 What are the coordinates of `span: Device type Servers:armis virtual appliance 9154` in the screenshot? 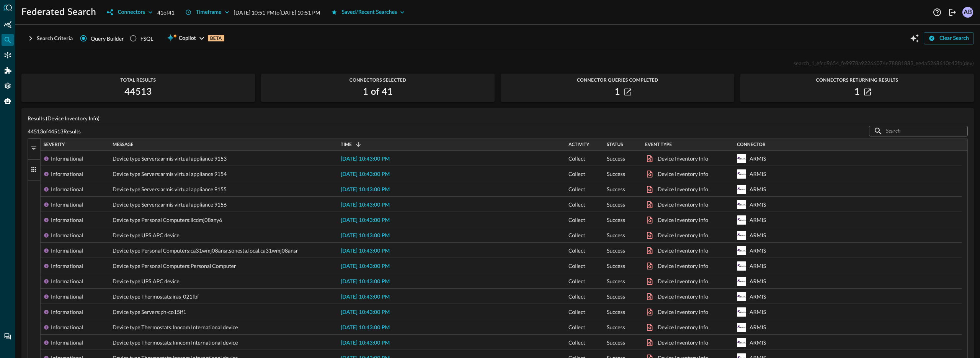 It's located at (170, 174).